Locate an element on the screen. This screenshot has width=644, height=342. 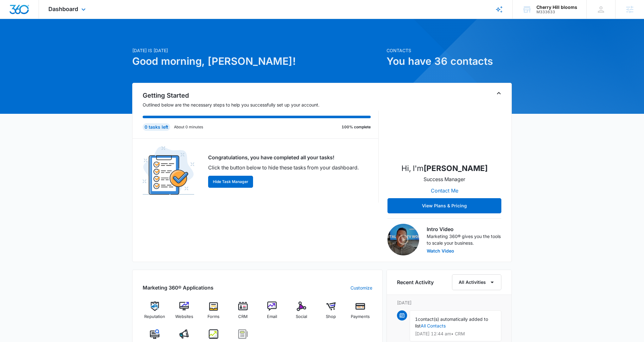
div: Keywords by Traffic is located at coordinates (88, 39).